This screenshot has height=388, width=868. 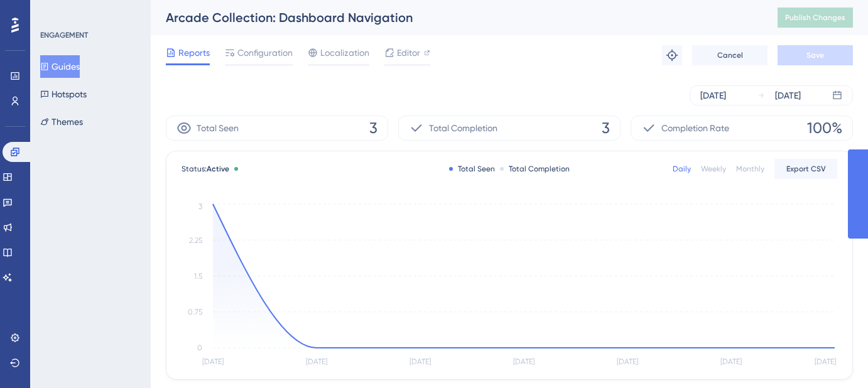 What do you see at coordinates (463, 128) in the screenshot?
I see `span: Total Completion` at bounding box center [463, 128].